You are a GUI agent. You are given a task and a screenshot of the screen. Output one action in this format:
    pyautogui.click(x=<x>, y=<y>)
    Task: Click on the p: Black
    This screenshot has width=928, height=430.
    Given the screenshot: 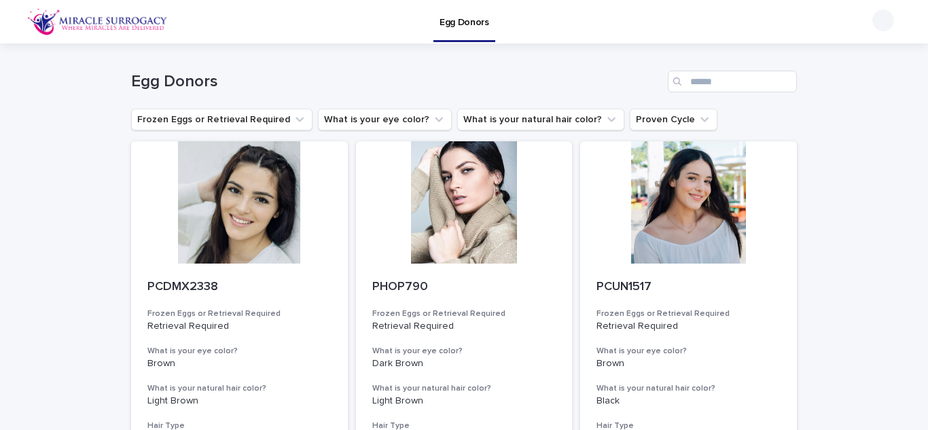 What is the action you would take?
    pyautogui.click(x=688, y=401)
    